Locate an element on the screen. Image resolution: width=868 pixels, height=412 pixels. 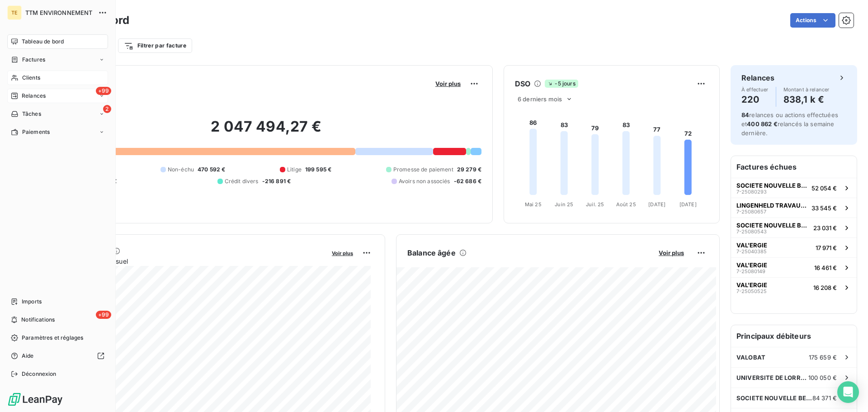
span: Montant à relancer is located at coordinates (806, 90).